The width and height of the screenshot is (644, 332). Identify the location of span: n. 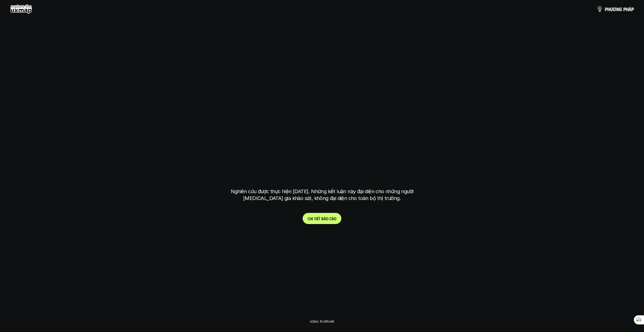
(618, 9).